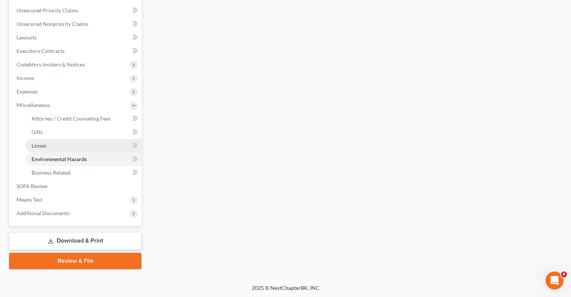 This screenshot has height=297, width=571. What do you see at coordinates (27, 37) in the screenshot?
I see `span: Lawsuits` at bounding box center [27, 37].